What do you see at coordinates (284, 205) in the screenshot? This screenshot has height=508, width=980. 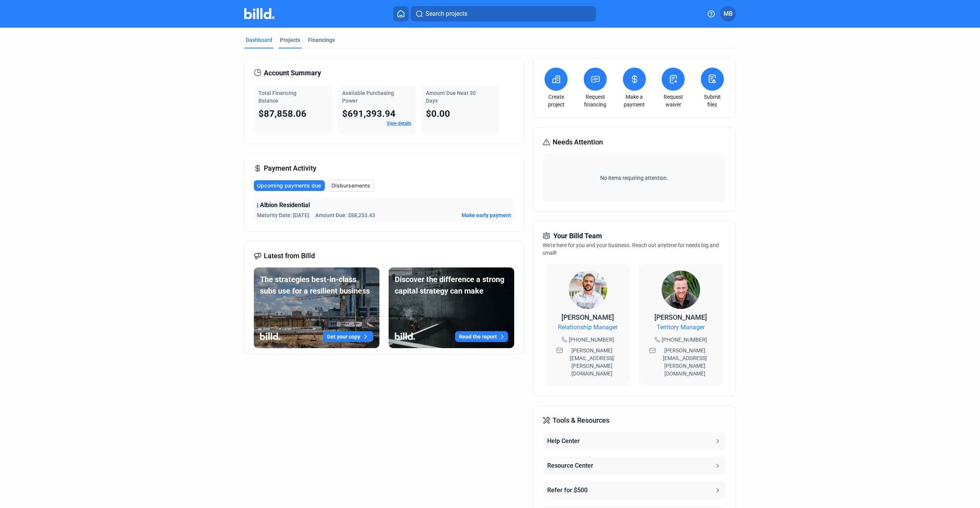 I see `span: Albion Residential` at bounding box center [284, 205].